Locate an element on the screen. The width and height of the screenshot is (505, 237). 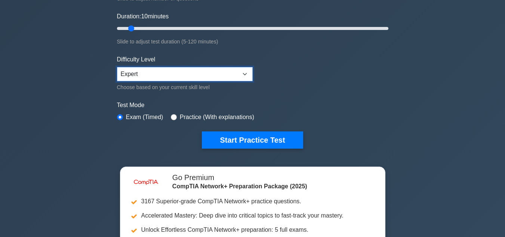
label: Practice (With explanations) is located at coordinates (217, 117).